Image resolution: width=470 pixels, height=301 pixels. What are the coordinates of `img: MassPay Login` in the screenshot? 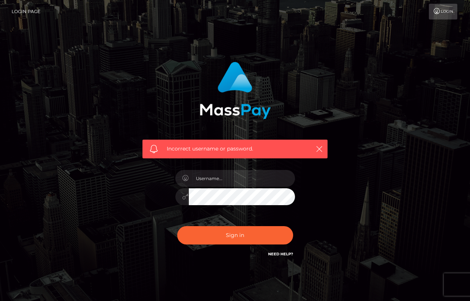 It's located at (235, 90).